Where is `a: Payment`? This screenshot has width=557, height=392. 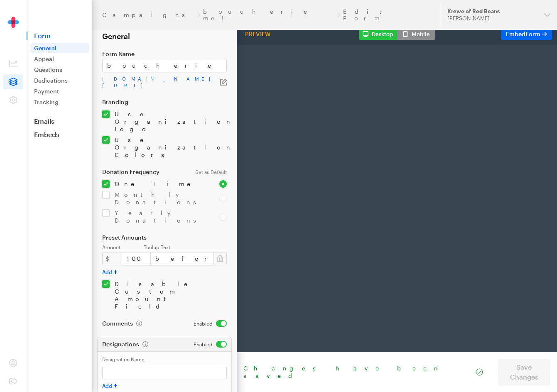
a: Payment is located at coordinates (60, 91).